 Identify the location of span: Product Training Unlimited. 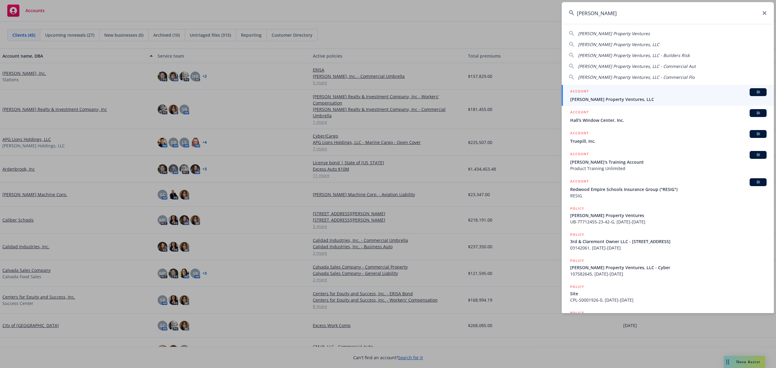
(668, 168).